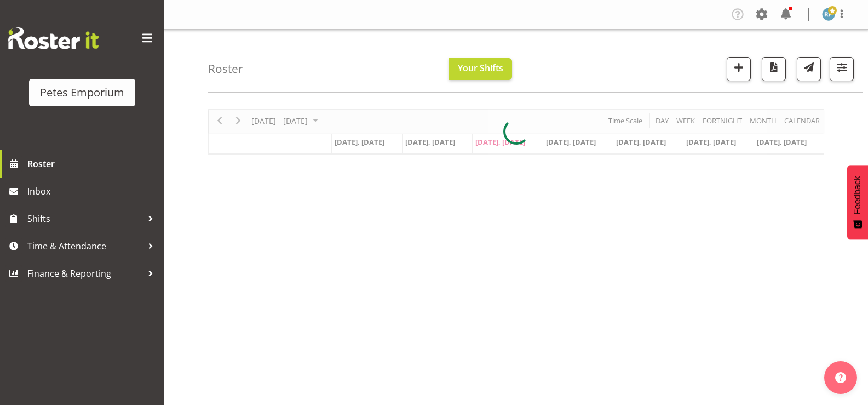 The width and height of the screenshot is (868, 405). I want to click on span: Time & Attendance, so click(85, 246).